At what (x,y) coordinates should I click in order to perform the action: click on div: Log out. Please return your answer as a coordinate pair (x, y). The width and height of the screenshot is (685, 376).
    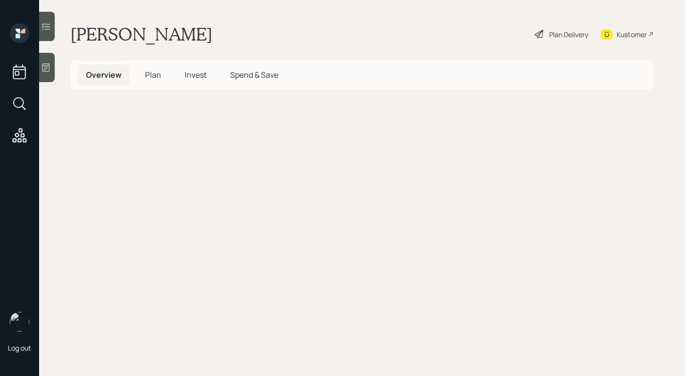
    Looking at the image, I should click on (20, 347).